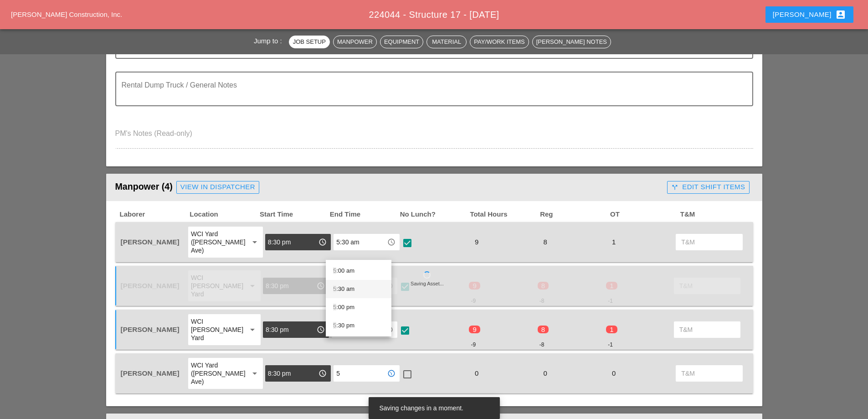 The height and width of the screenshot is (419, 868). I want to click on span: Total Hours, so click(504, 214).